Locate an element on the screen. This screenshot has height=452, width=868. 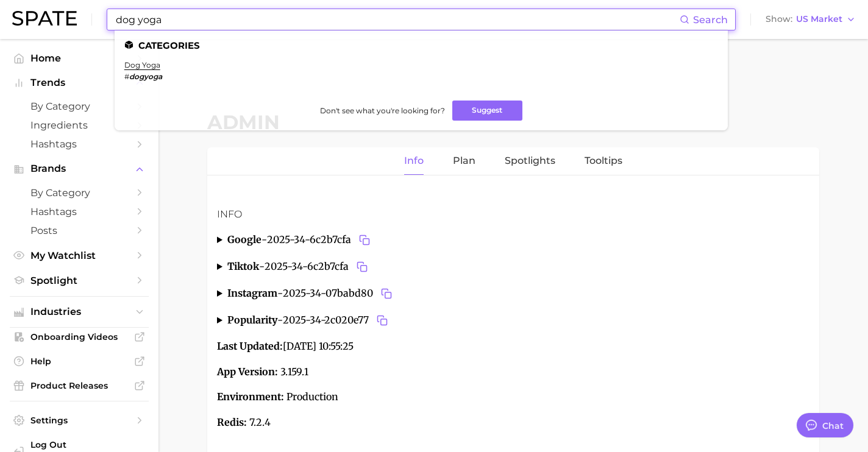
span: Industries is located at coordinates (79, 312).